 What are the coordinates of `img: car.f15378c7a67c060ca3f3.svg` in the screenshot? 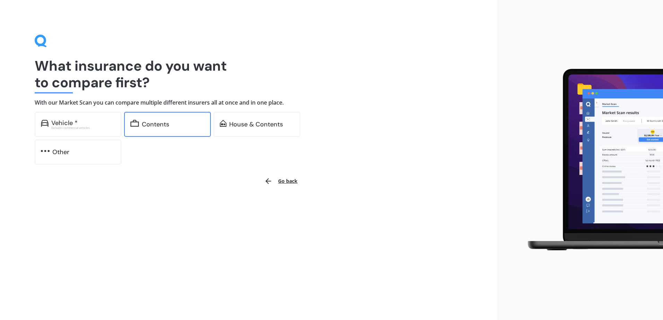 It's located at (45, 123).